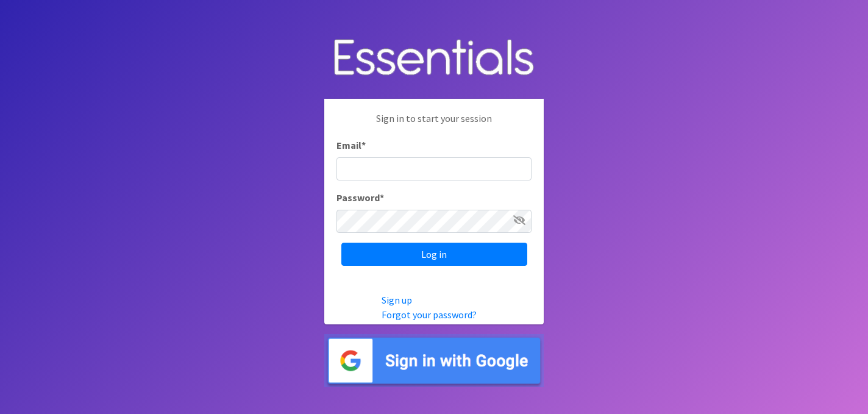 This screenshot has height=414, width=868. What do you see at coordinates (434, 124) in the screenshot?
I see `p: Sign in to start your session` at bounding box center [434, 124].